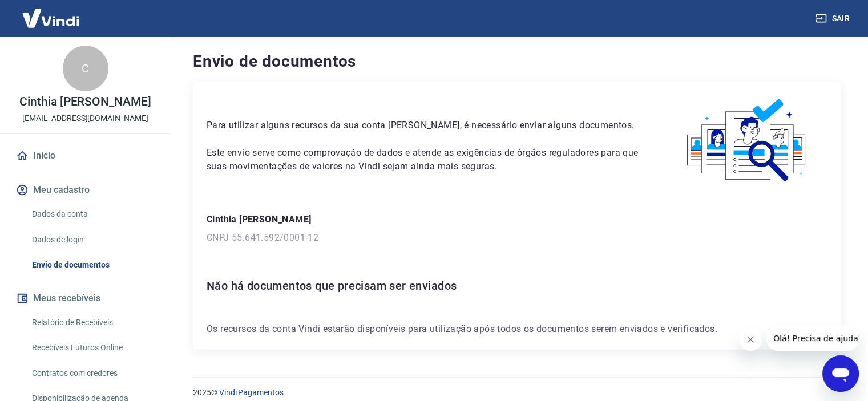 Image resolution: width=868 pixels, height=401 pixels. I want to click on a: Vindi Pagamentos, so click(251, 393).